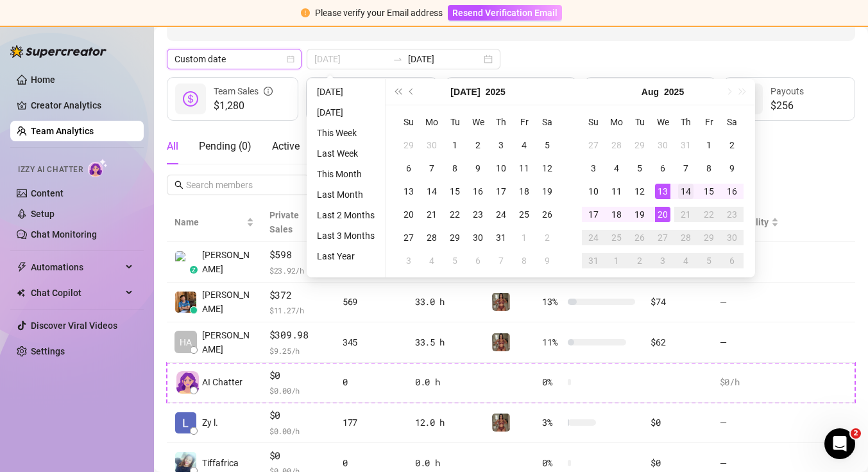 This screenshot has width=868, height=472. I want to click on span: 2, so click(856, 433).